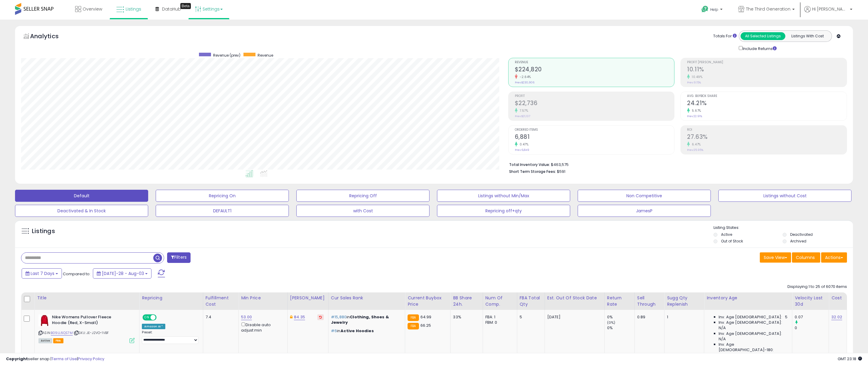 The height and width of the screenshot is (365, 868). I want to click on div: 0.89, so click(649, 317).